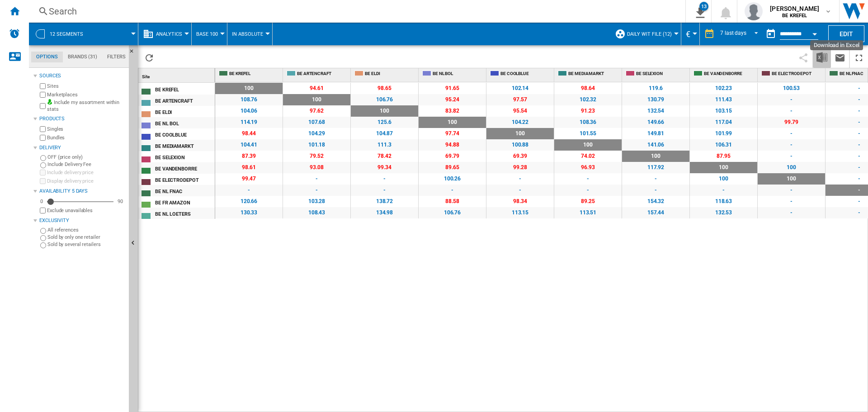 The width and height of the screenshot is (868, 412). Describe the element at coordinates (723, 88) in the screenshot. I see `span: 102.23` at that location.